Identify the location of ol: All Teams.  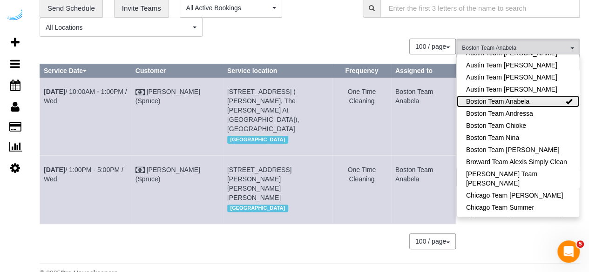
(518, 46).